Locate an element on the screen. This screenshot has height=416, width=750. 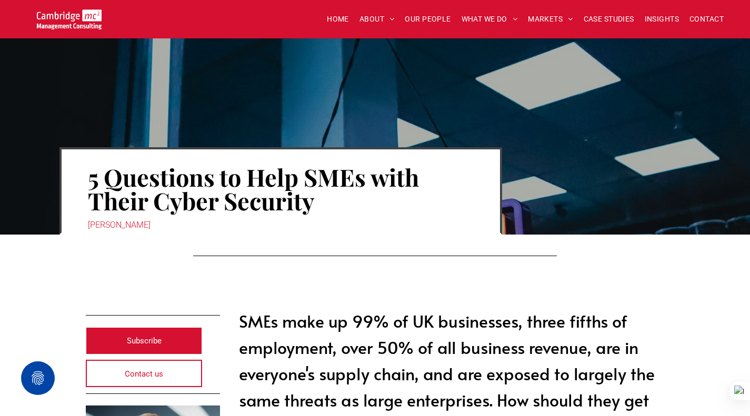
span: Contact us is located at coordinates (144, 374).